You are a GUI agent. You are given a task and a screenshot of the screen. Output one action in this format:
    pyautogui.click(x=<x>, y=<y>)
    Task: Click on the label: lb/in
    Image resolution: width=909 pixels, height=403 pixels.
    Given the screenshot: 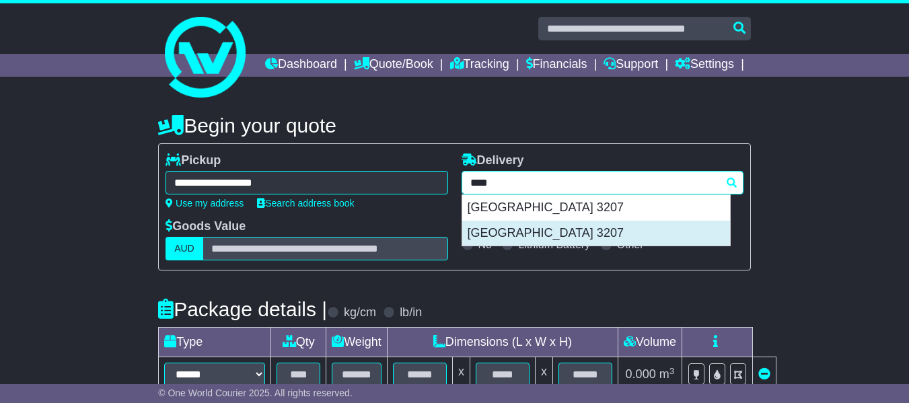 What is the action you would take?
    pyautogui.click(x=410, y=313)
    